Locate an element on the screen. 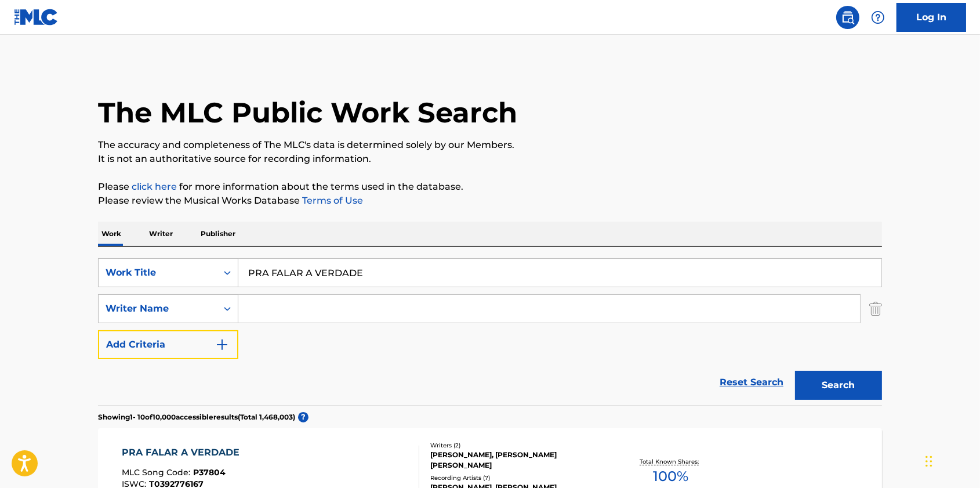 This screenshot has width=980, height=488. div: Writers ( 2 ) is located at coordinates (518, 446).